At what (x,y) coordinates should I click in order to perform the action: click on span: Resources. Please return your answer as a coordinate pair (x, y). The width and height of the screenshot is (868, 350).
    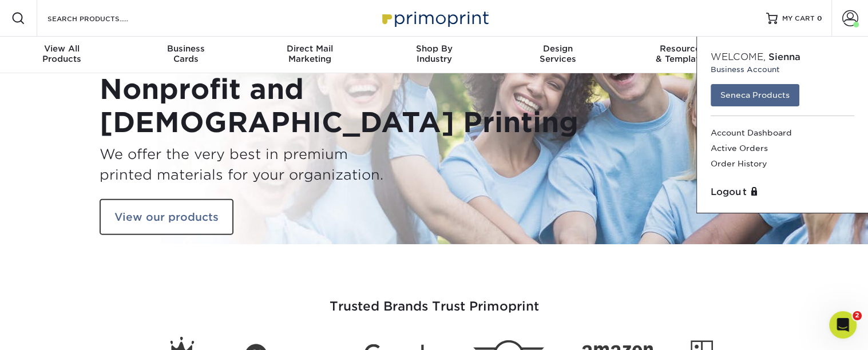
    Looking at the image, I should click on (682, 48).